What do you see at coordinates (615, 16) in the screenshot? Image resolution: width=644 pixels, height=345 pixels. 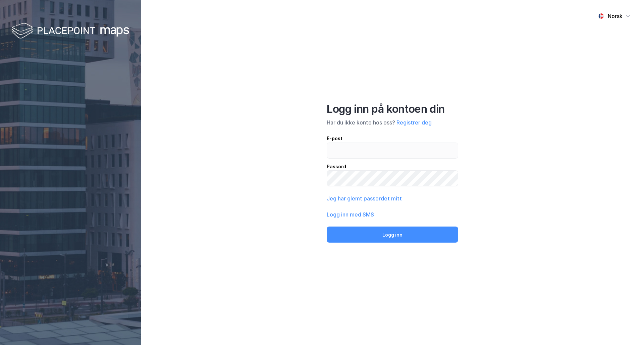 I see `div: Norsk` at bounding box center [615, 16].